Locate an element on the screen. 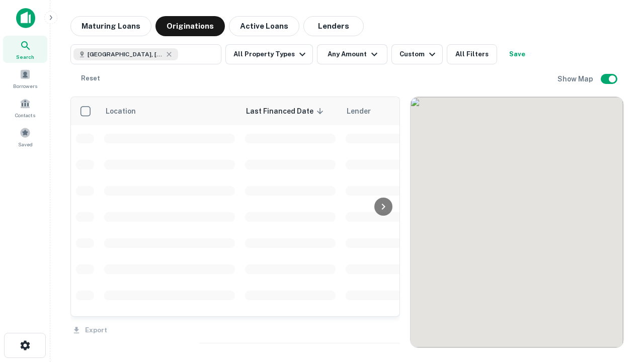 The width and height of the screenshot is (644, 362). div: Contacts is located at coordinates (25, 108).